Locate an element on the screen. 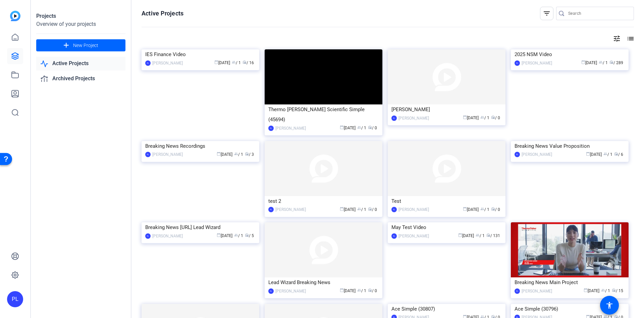  mat-icon: tune is located at coordinates (617, 39).